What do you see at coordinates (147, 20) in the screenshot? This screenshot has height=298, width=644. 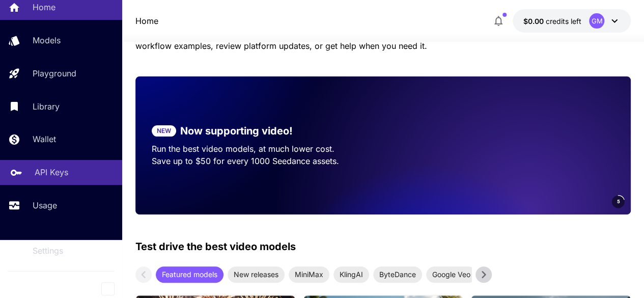 I see `nav: breadcrumb` at bounding box center [147, 20].